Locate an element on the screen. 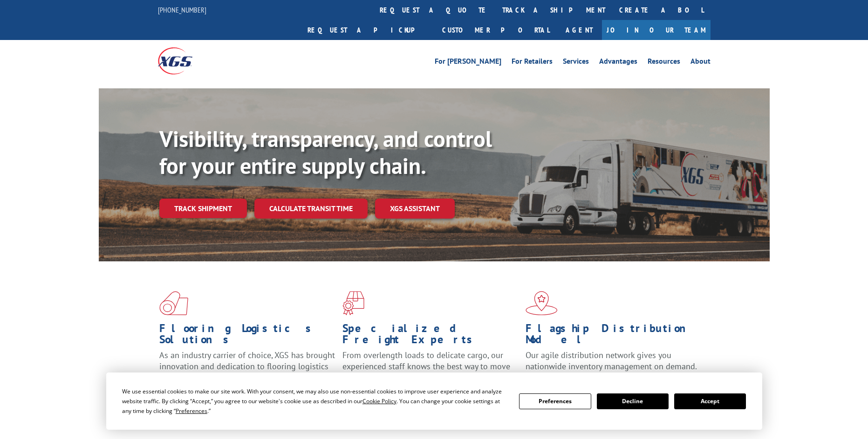  a: For Retailers is located at coordinates (532, 63).